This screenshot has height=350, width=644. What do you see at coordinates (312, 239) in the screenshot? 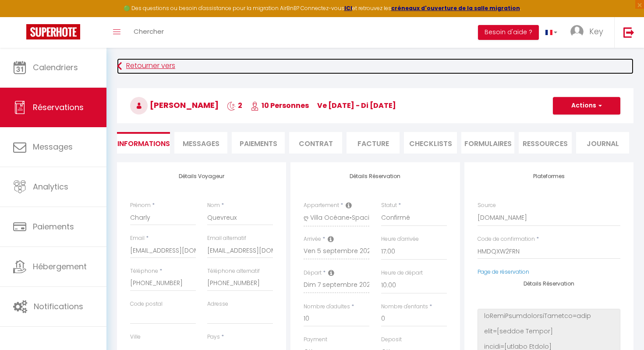
I see `label: Arrivée` at bounding box center [312, 239].